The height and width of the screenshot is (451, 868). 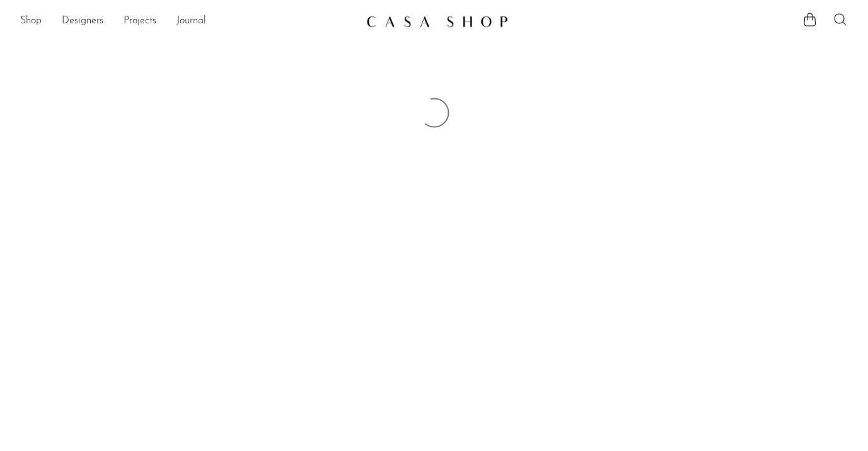 What do you see at coordinates (191, 21) in the screenshot?
I see `a: Journal` at bounding box center [191, 21].